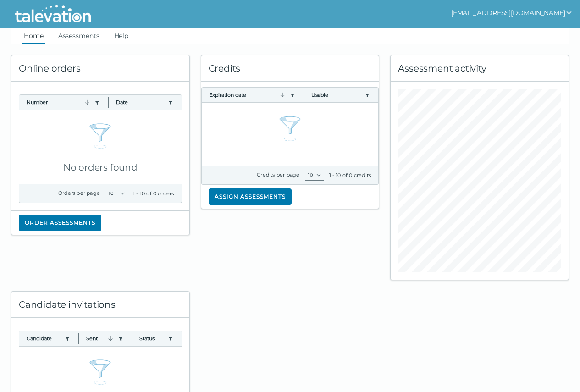 The image size is (580, 392). Describe the element at coordinates (53, 14) in the screenshot. I see `img: Talevation_Logo_Transparent_white.png` at that location.